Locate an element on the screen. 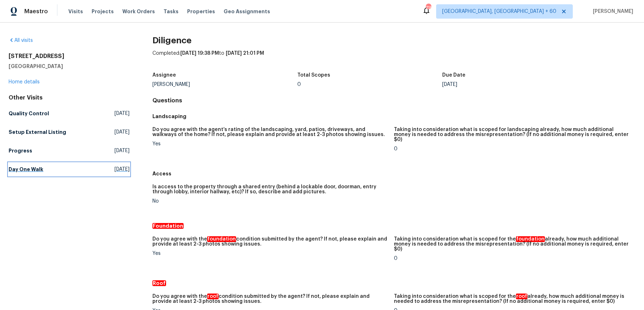 Image resolution: width=644 pixels, height=310 pixels. h5: Is access to the property through a shared entry (behind a lockable door, doorman, entry through ... is located at coordinates (270, 189).